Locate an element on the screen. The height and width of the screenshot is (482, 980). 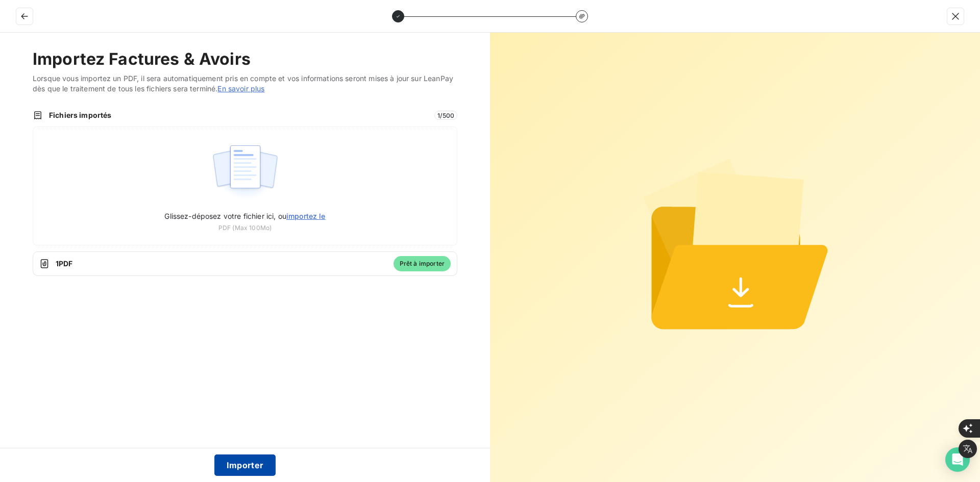
div: Open Intercom Messenger is located at coordinates (958, 460).